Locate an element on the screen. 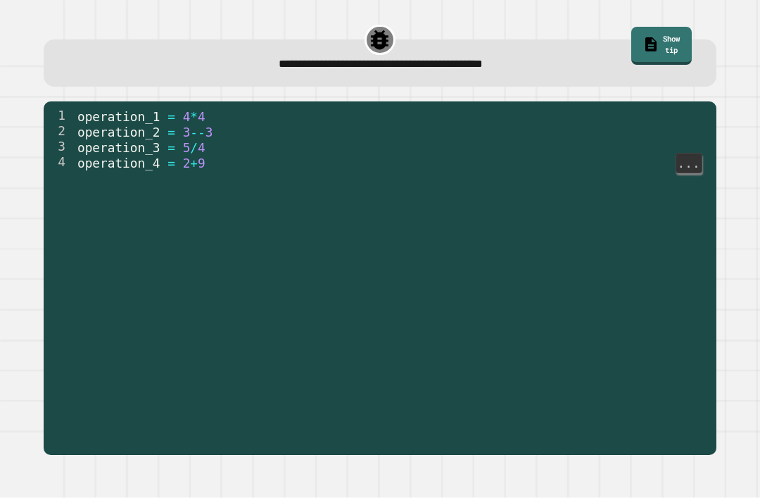  div: 1 is located at coordinates (59, 116).